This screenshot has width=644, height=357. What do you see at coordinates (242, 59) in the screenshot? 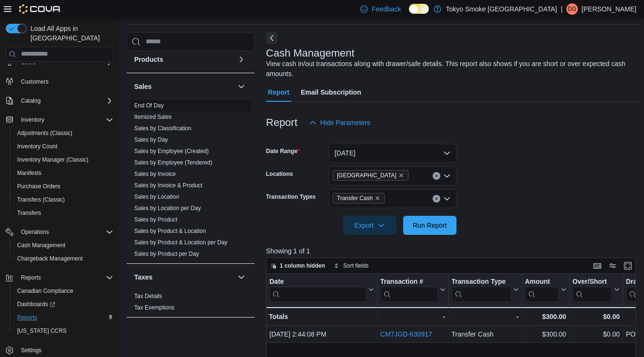
I see `button: Products` at bounding box center [242, 59].